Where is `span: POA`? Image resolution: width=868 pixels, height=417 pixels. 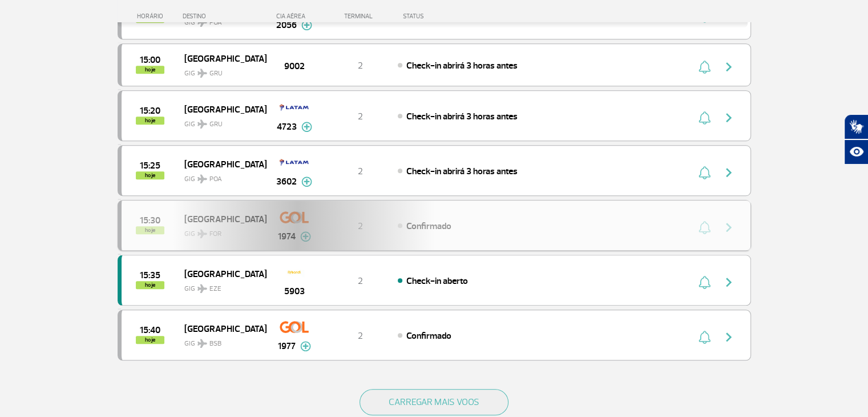 span: POA is located at coordinates (216, 180).